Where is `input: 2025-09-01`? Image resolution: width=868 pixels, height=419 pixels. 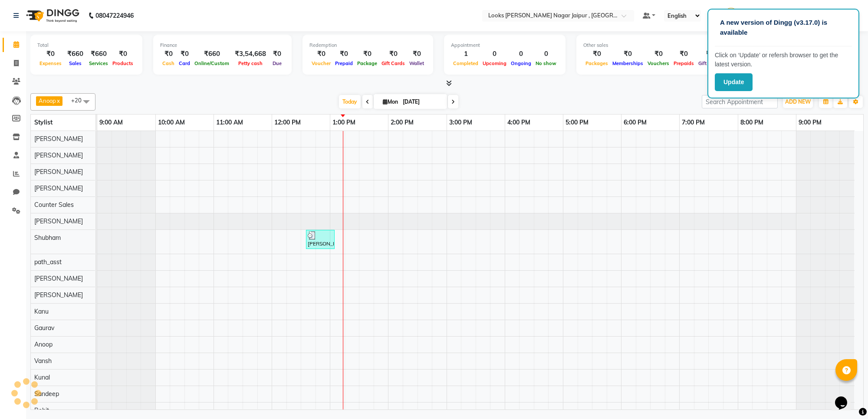
input: 2025-09-01 is located at coordinates (422, 102).